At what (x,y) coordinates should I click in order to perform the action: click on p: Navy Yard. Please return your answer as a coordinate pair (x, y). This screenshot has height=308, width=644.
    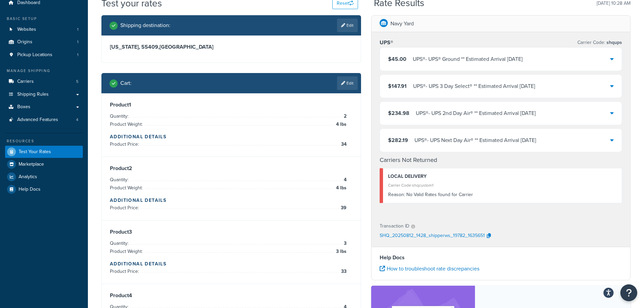
    Looking at the image, I should click on (402, 24).